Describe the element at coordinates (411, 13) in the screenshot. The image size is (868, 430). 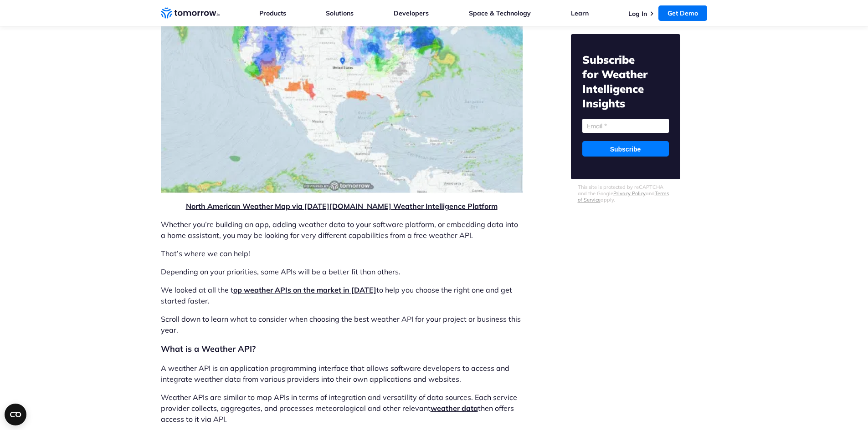
I see `a: Developers` at that location.